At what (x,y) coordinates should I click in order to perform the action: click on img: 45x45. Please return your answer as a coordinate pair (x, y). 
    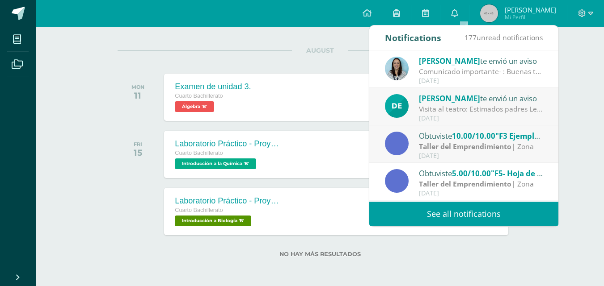
    Looking at the image, I should click on (489, 13).